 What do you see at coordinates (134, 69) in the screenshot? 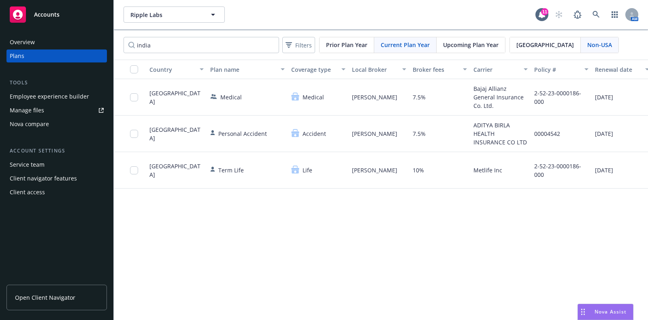
I see `input: Select all` at bounding box center [134, 69].